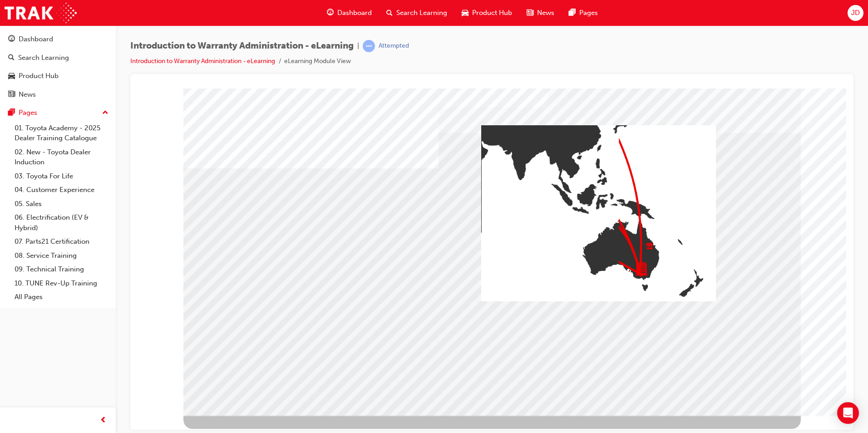 This screenshot has width=868, height=433. I want to click on a: 09. Technical Training, so click(61, 269).